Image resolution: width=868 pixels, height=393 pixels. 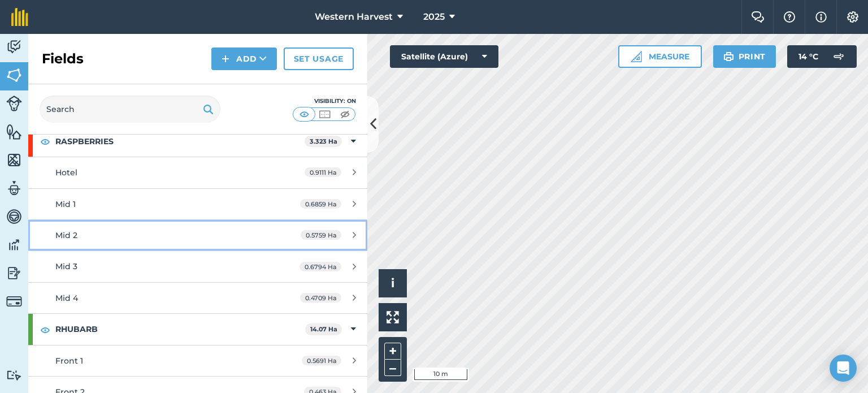 What do you see at coordinates (434, 17) in the screenshot?
I see `span: 2025` at bounding box center [434, 17].